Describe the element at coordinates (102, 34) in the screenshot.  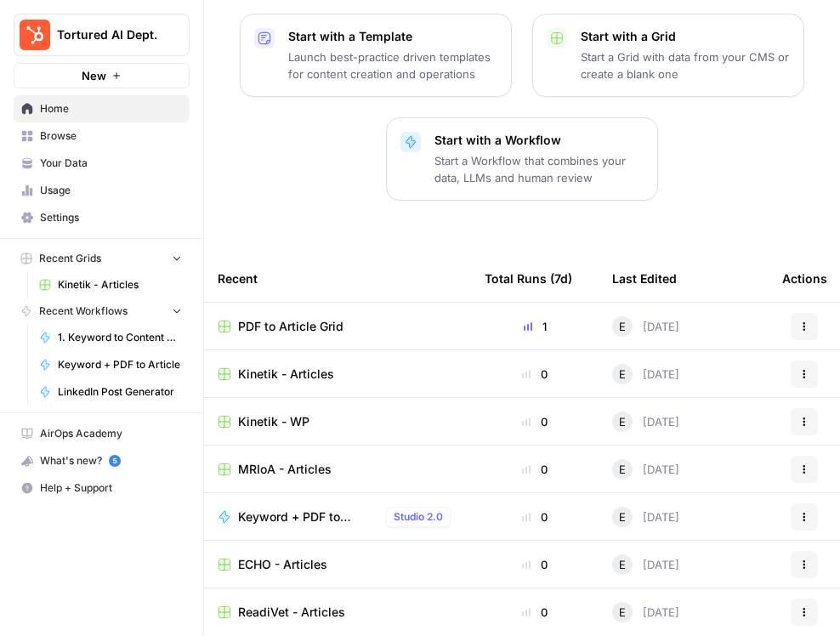
I see `button: Workspace: Tortured AI Dept.` at that location.